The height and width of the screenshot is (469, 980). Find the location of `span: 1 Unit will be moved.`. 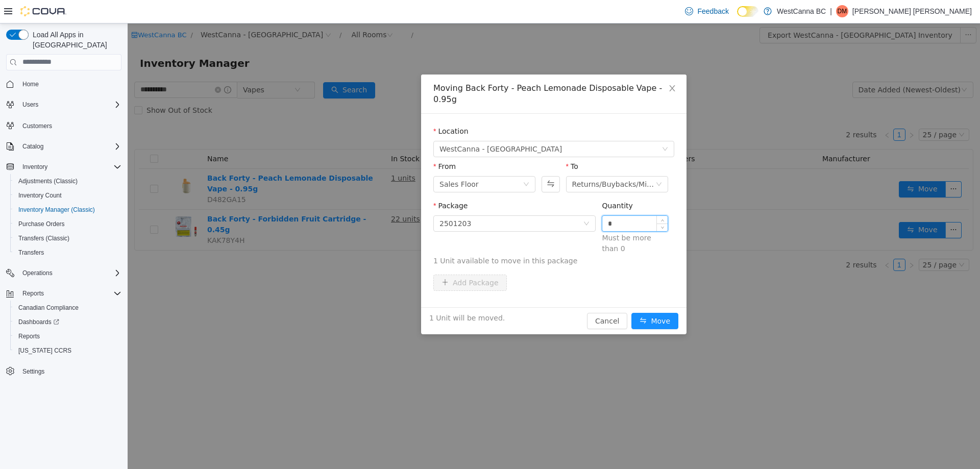

span: 1 Unit will be moved. is located at coordinates (339, 294).